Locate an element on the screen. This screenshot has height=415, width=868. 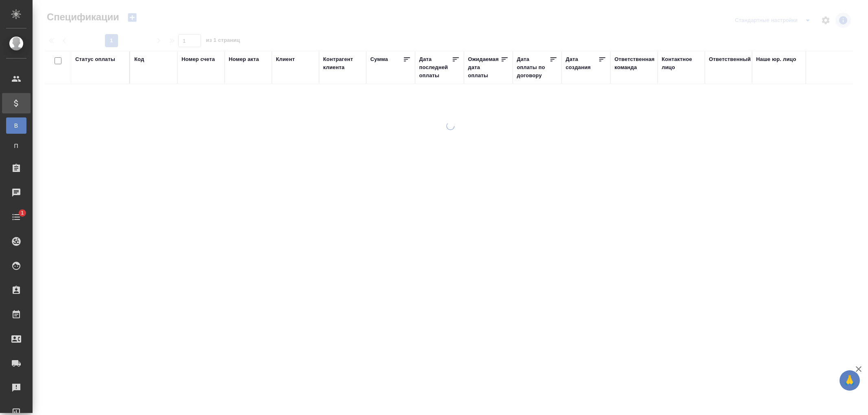
a: П is located at coordinates (16, 146).